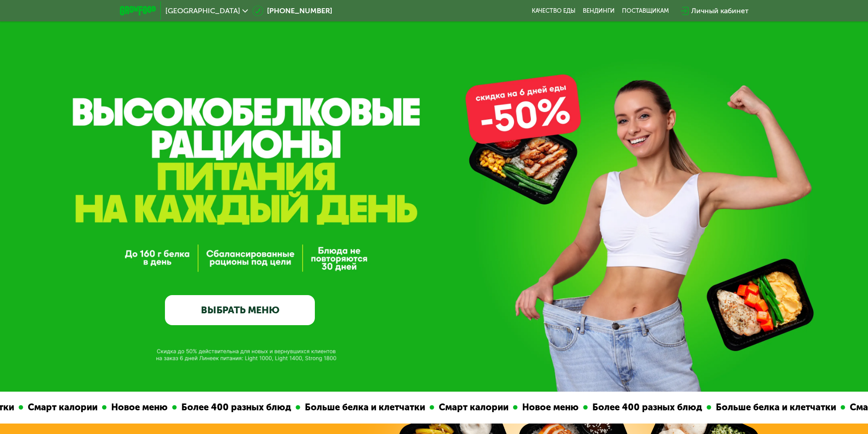  What do you see at coordinates (554, 11) in the screenshot?
I see `a: Качество еды` at bounding box center [554, 11].